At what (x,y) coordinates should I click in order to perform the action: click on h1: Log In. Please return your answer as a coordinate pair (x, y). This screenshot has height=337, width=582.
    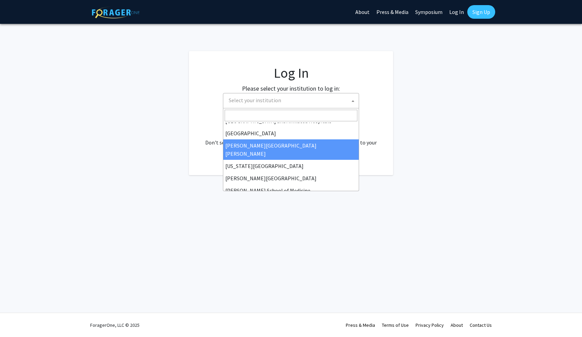
    Looking at the image, I should click on (291, 73).